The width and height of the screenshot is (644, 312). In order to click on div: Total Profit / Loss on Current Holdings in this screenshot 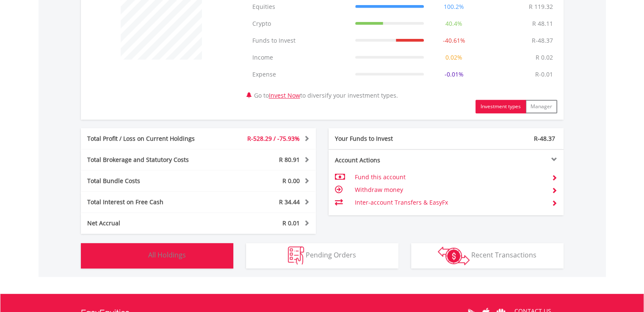, I will do `click(149, 139)`.